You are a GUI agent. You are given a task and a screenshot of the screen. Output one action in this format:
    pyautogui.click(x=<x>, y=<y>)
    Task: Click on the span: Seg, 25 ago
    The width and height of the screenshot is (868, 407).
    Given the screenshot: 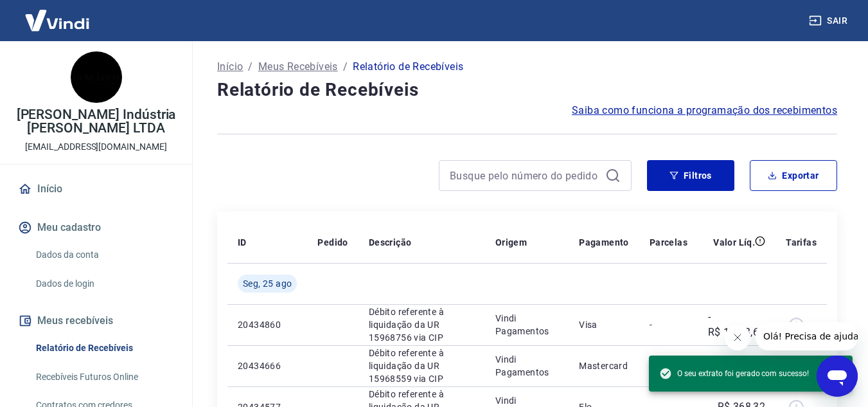 What is the action you would take?
    pyautogui.click(x=267, y=284)
    